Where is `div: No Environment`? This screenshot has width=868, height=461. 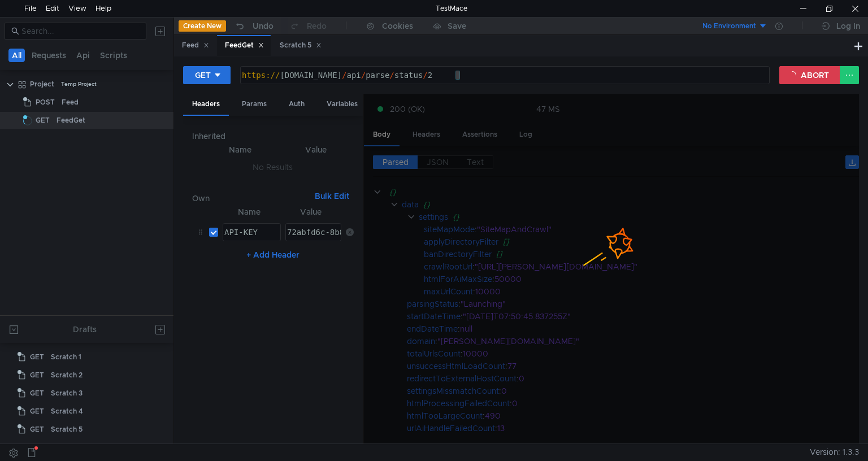 div: No Environment is located at coordinates (729, 26).